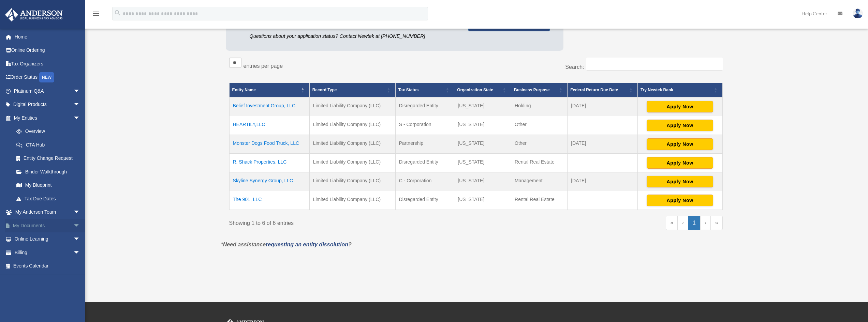 This screenshot has width=868, height=322. I want to click on th: Tax Status: Activate to sort, so click(424, 90).